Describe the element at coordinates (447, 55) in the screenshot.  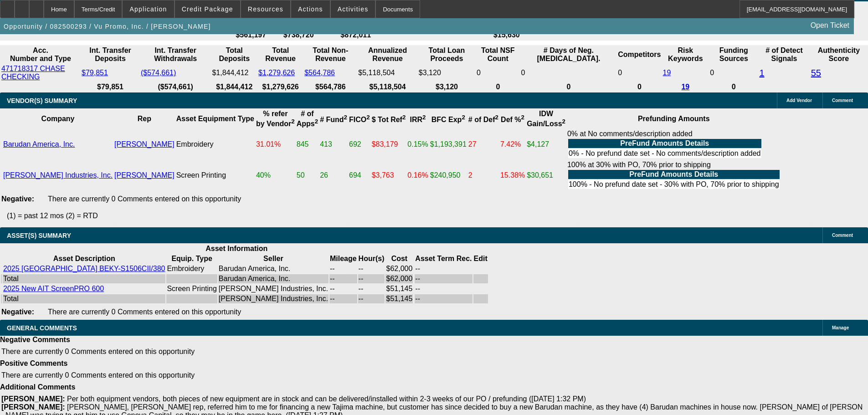
I see `th: Total Loan Proceeds` at that location.